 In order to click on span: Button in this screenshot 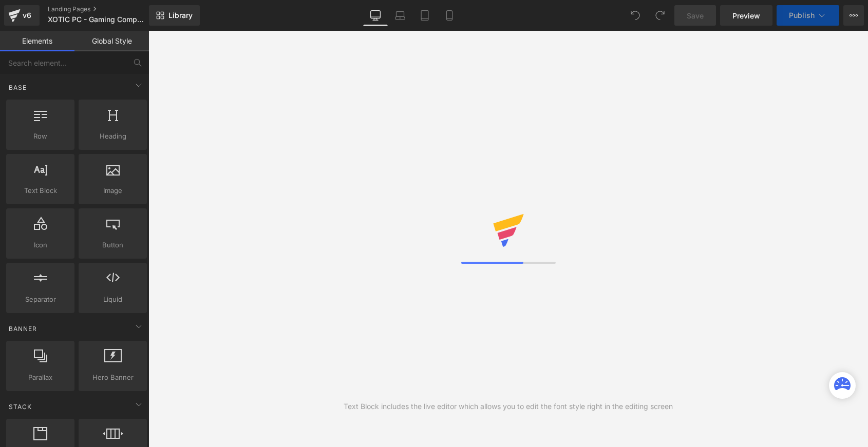, I will do `click(112, 245)`.